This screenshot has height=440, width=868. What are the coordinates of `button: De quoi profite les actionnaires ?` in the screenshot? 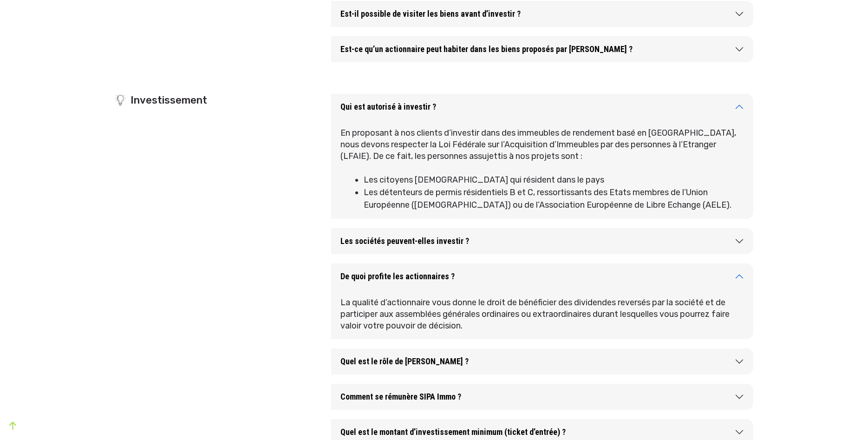 It's located at (542, 276).